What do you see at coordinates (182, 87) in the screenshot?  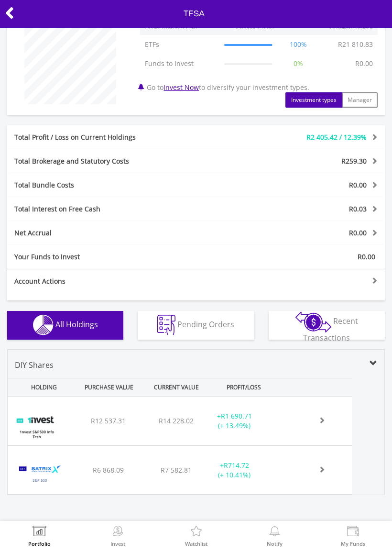 I see `a: Invest Now` at bounding box center [182, 87].